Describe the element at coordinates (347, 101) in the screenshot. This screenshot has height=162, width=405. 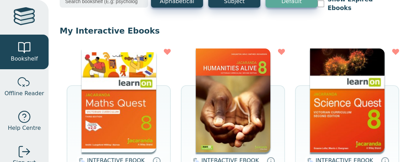
I see `img: fffb2005-5288-ea11-a992-0272d098c78b.png` at that location.